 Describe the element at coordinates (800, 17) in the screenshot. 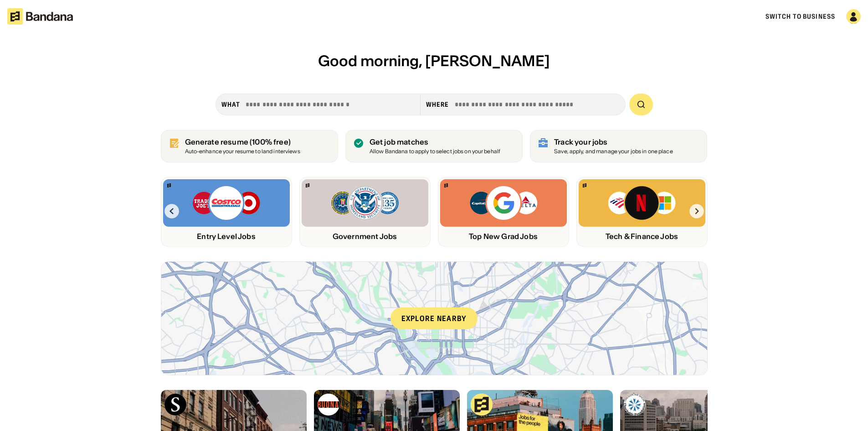

I see `a: Switch to Business` at that location.